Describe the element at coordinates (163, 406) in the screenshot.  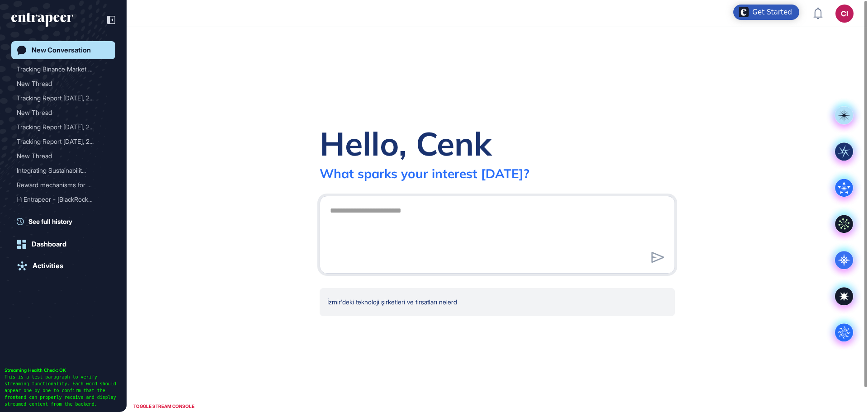
I see `div: TOGGLE STREAM CONSOLE` at that location.